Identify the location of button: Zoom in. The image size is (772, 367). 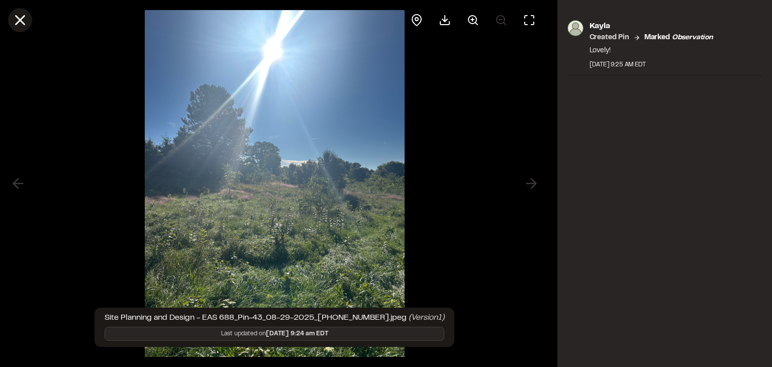
(473, 20).